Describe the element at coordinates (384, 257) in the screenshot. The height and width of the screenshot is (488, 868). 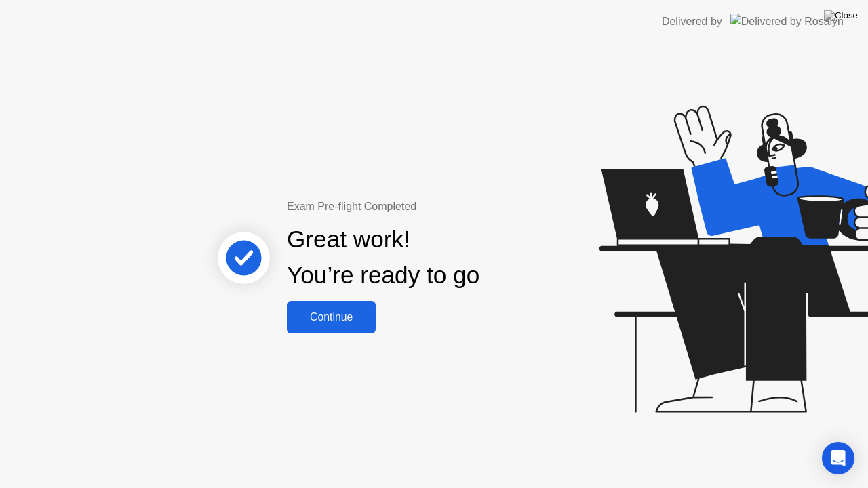
I see `div: Great work! You’re ready to go` at that location.